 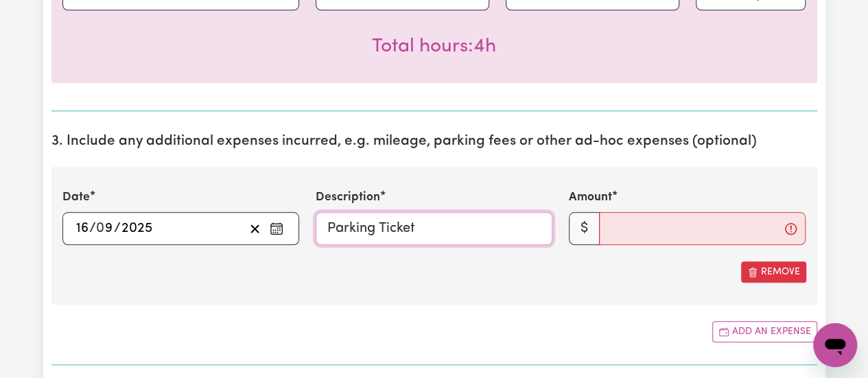 I want to click on h2: 3. Include any additional expenses incurred, e.g. mileage, parking fees or other ad-hoc expenses ..., so click(x=434, y=142).